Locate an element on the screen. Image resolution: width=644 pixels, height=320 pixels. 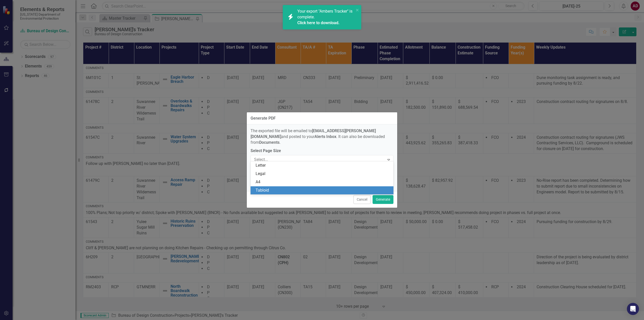
div: A4 is located at coordinates (323, 182).